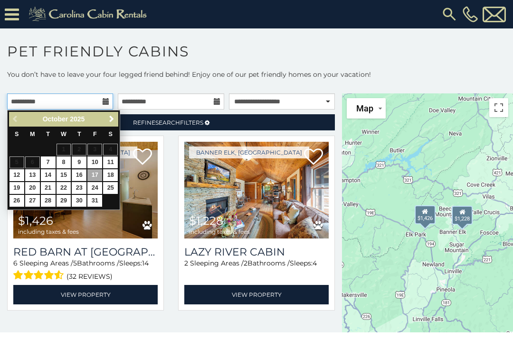 The width and height of the screenshot is (513, 348). What do you see at coordinates (498, 108) in the screenshot?
I see `button: Toggle fullscreen view` at bounding box center [498, 108].